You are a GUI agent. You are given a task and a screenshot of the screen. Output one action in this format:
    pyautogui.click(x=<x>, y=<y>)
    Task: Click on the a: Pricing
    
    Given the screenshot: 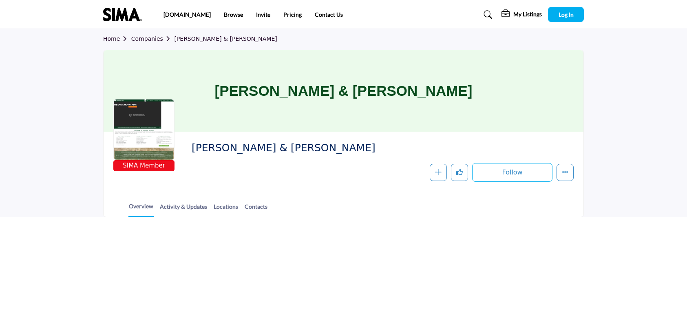 What is the action you would take?
    pyautogui.click(x=292, y=14)
    